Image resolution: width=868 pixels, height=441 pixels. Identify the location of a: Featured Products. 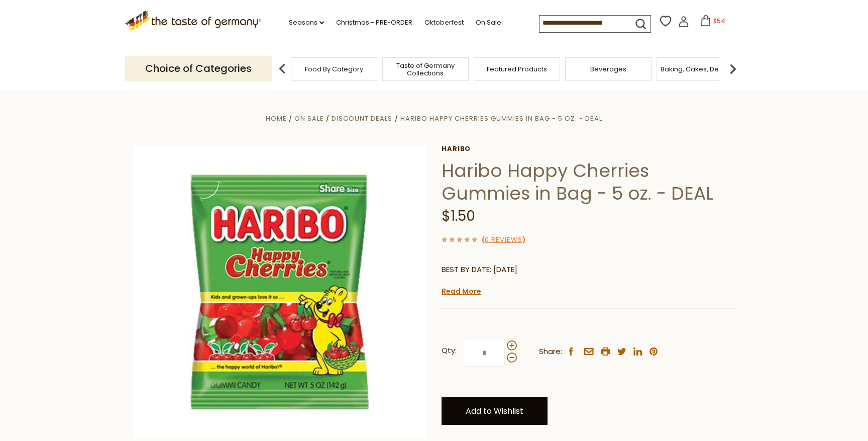
(516, 69).